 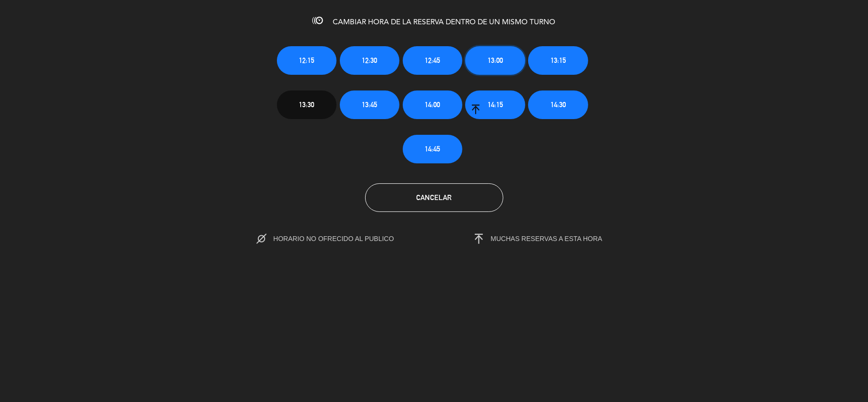 I want to click on span: 12:30, so click(x=370, y=60).